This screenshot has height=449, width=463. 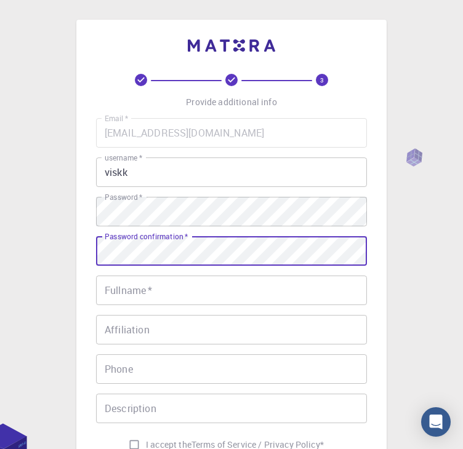 I want to click on p: Provide additional info, so click(x=231, y=102).